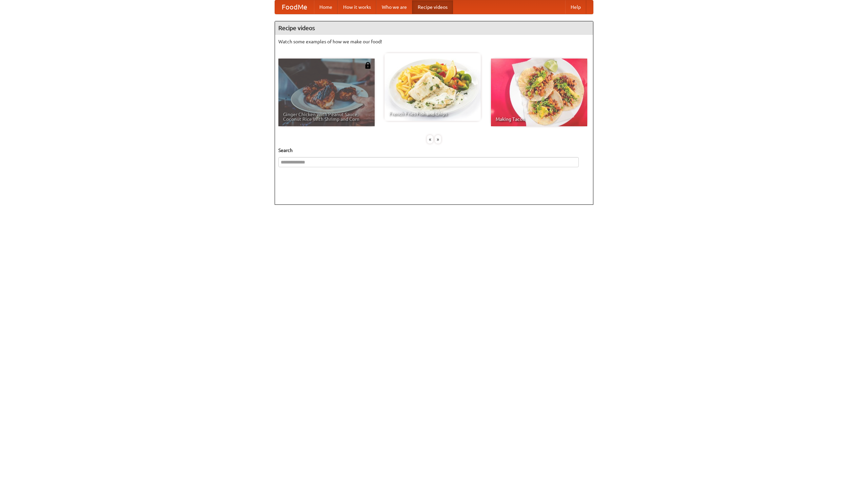 This screenshot has width=868, height=479. Describe the element at coordinates (539, 119) in the screenshot. I see `span: Making Tacos` at that location.